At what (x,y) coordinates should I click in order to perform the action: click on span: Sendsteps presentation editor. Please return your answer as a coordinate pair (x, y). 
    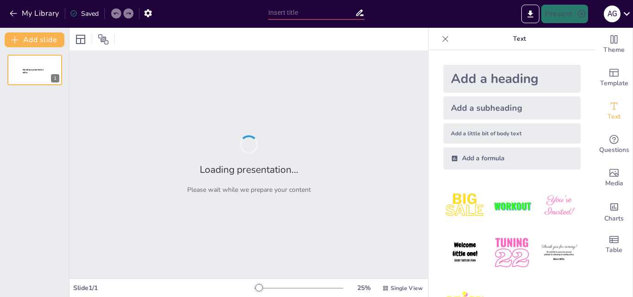
    Looking at the image, I should click on (33, 71).